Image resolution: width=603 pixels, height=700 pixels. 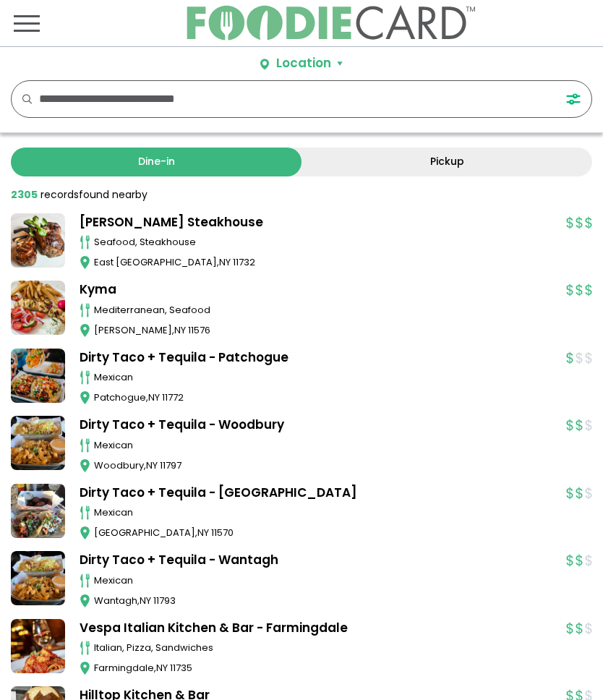 I want to click on button: Location, so click(x=302, y=64).